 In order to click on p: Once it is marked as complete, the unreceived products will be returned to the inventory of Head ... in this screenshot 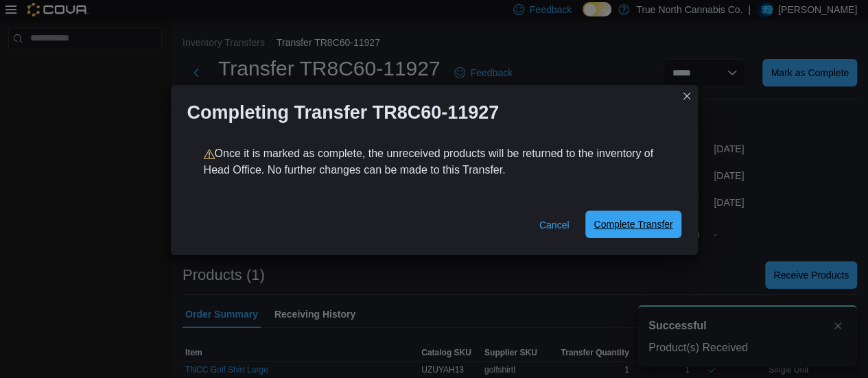, I will do `click(434, 162)`.